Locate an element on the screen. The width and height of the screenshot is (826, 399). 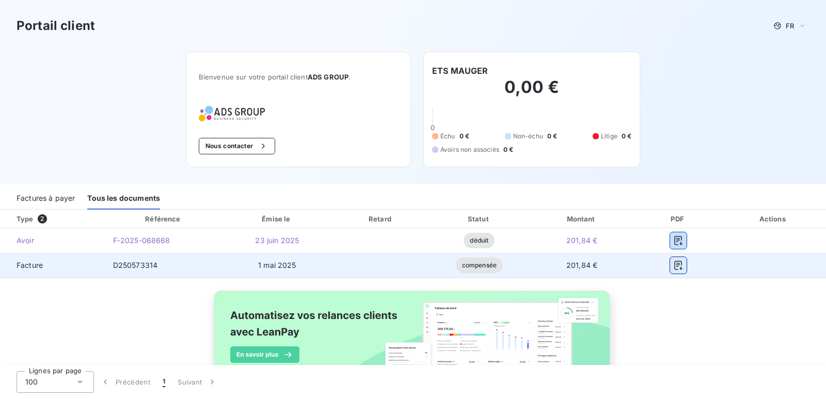
button: 1 is located at coordinates (164, 382).